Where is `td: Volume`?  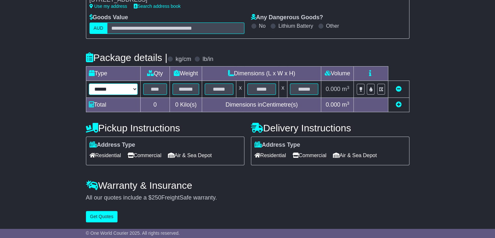 td: Volume is located at coordinates (338, 74).